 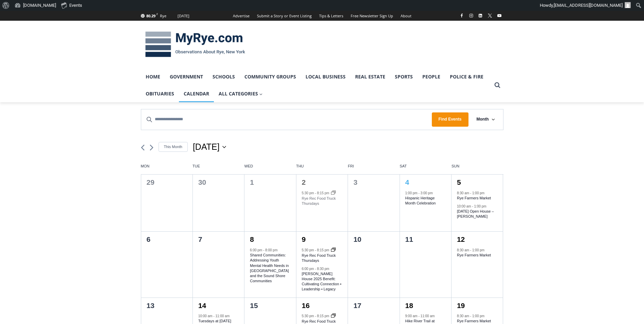 What do you see at coordinates (322, 166) in the screenshot?
I see `span: Thu` at bounding box center [322, 166].